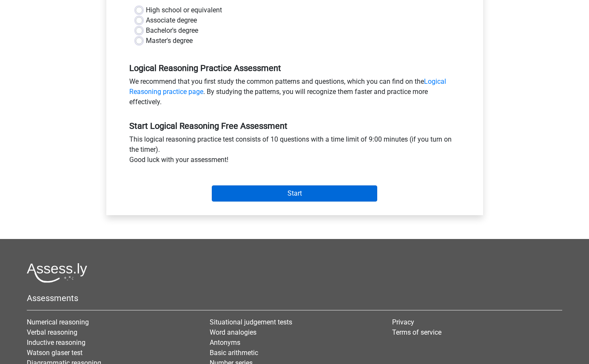 The width and height of the screenshot is (589, 364). What do you see at coordinates (54, 353) in the screenshot?
I see `a: Watson glaser test` at bounding box center [54, 353].